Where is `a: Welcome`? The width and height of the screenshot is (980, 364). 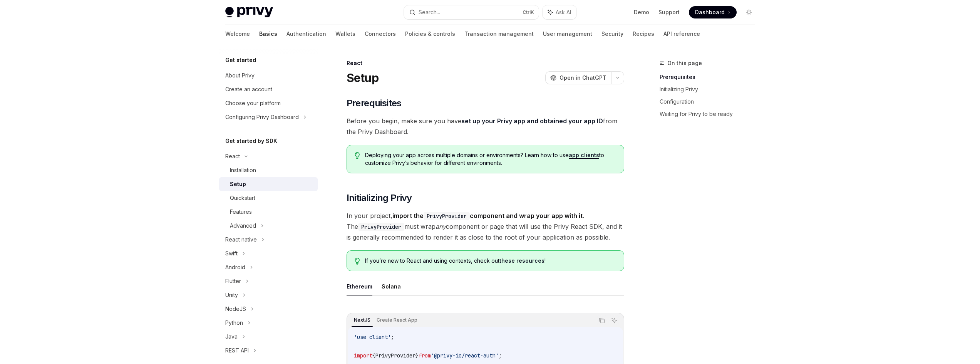 a: Welcome is located at coordinates (238, 34).